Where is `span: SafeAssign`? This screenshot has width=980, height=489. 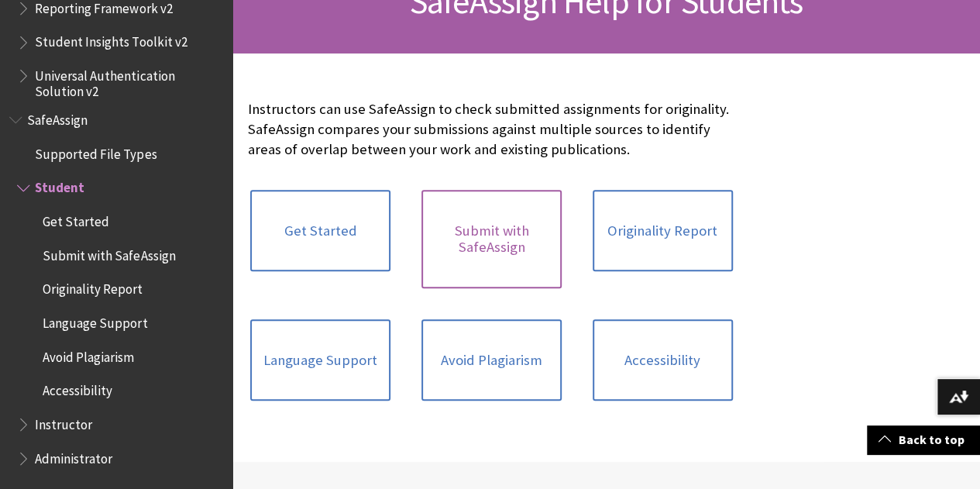
span: SafeAssign is located at coordinates (57, 117).